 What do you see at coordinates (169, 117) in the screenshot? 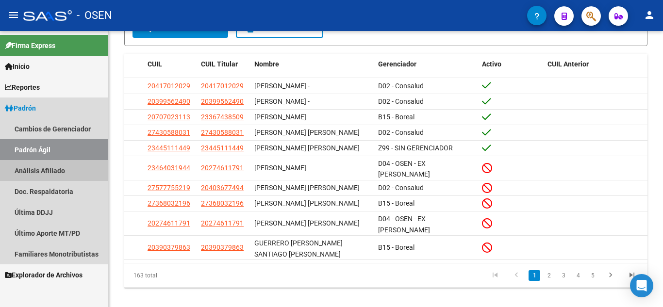
I see `span: 20707023113` at bounding box center [169, 117].